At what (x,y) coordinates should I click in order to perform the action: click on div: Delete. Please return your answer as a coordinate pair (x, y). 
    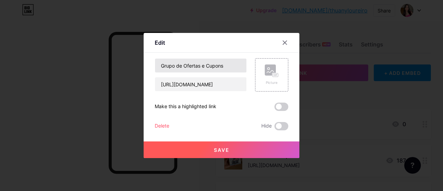
    Looking at the image, I should click on (162, 126).